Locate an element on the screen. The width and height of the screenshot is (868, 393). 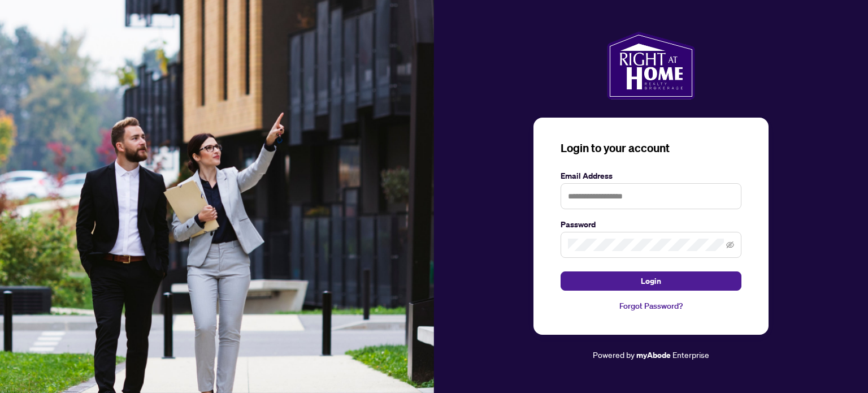
span: Enterprise is located at coordinates (691, 355).